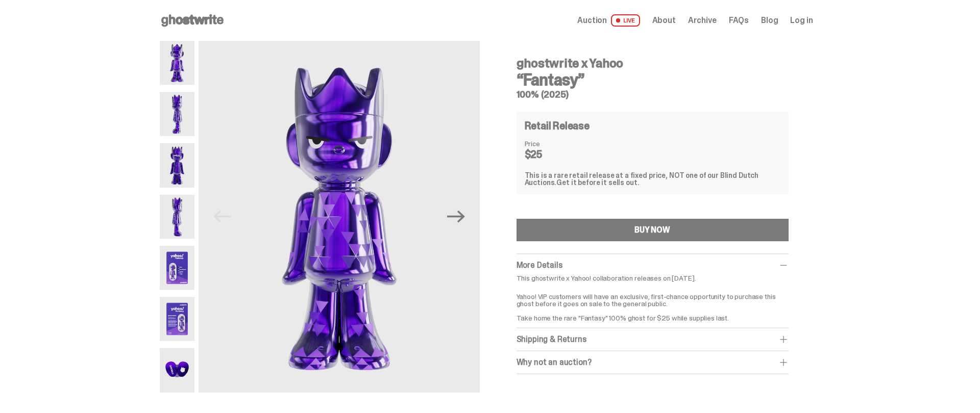 This screenshot has width=980, height=413. What do you see at coordinates (739, 21) in the screenshot?
I see `span: FAQs` at bounding box center [739, 21].